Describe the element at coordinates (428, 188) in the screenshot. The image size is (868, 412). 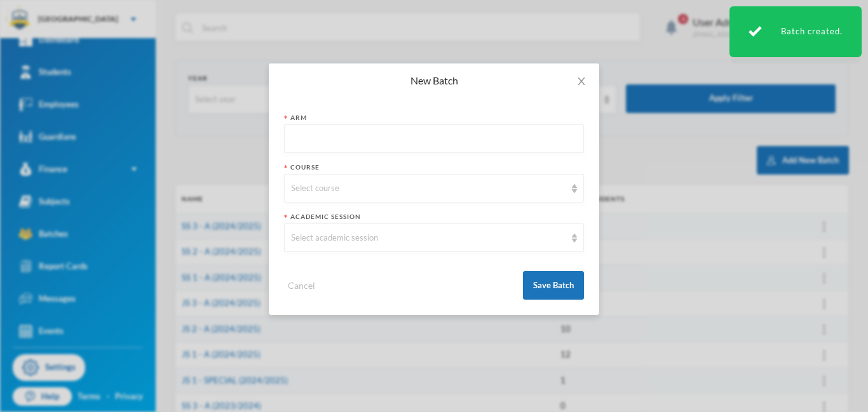
I see `div: Select course` at that location.